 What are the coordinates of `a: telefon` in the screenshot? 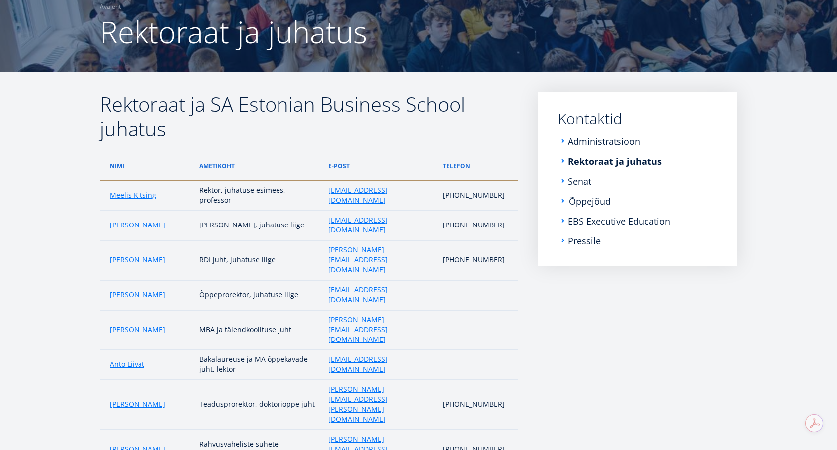 It's located at (456, 166).